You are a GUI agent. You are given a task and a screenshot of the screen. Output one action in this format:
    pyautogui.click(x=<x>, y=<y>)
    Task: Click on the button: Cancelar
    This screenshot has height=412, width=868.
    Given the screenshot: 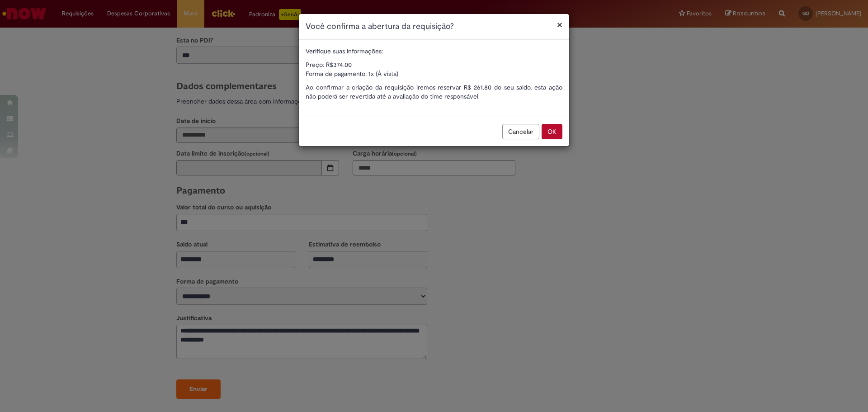 What is the action you would take?
    pyautogui.click(x=520, y=131)
    